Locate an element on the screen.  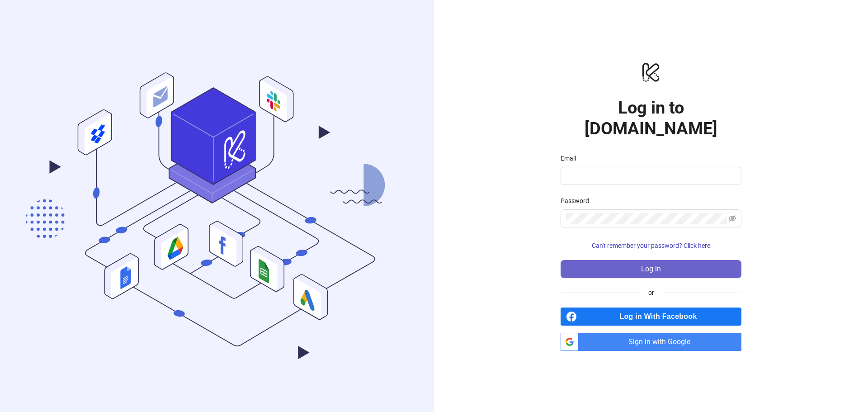
span: Sign in with Google is located at coordinates (662, 342).